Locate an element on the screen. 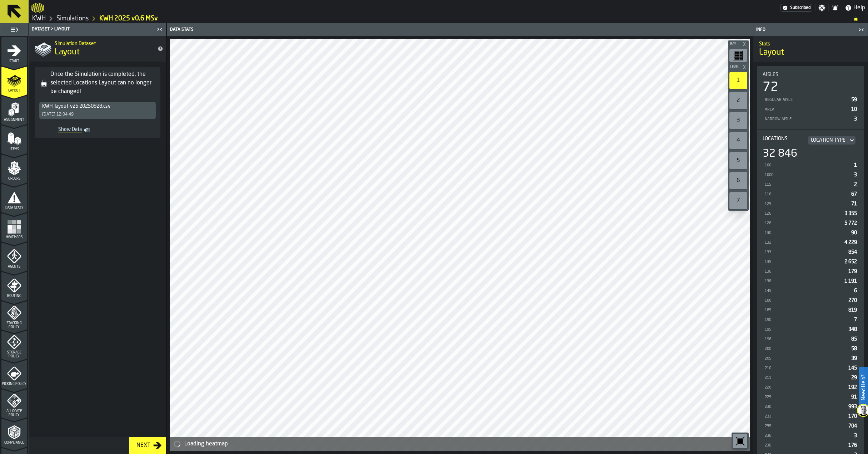 This screenshot has width=868, height=454. div: 115 is located at coordinates (808, 184).